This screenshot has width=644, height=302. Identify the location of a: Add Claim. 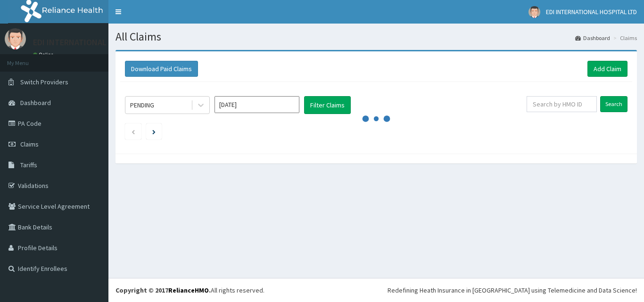
(607, 69).